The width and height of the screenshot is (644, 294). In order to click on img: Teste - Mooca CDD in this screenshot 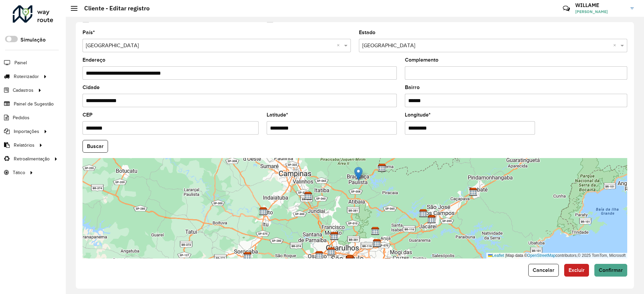, I will do `click(350, 260)`.